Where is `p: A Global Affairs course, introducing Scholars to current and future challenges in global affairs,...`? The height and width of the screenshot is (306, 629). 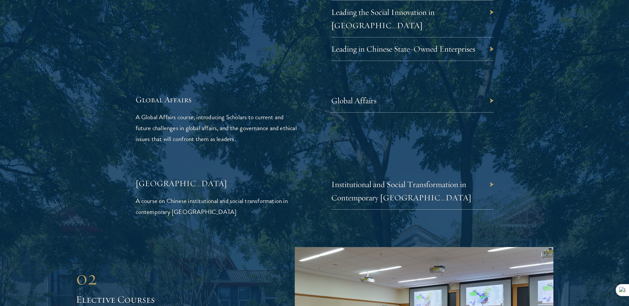
p: A Global Affairs course, introducing Scholars to current and future challenges in global affairs,... is located at coordinates (217, 128).